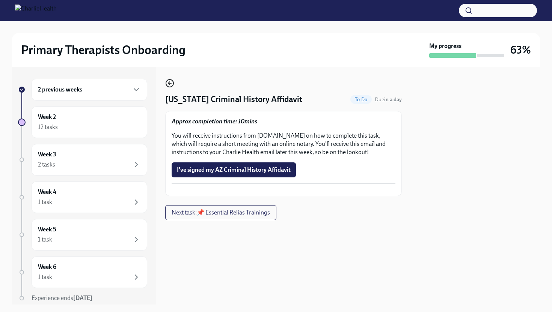 The image size is (552, 312). What do you see at coordinates (214, 121) in the screenshot?
I see `strong: Approx completion time: 10mins` at bounding box center [214, 121].